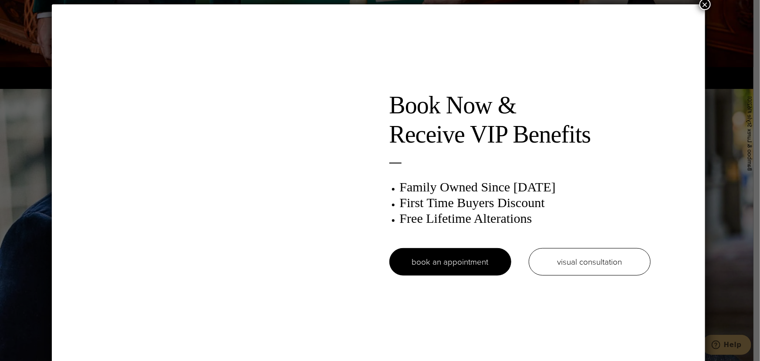  What do you see at coordinates (520, 120) in the screenshot?
I see `h2: Book Now & Receive VIP Benefits` at bounding box center [520, 120].